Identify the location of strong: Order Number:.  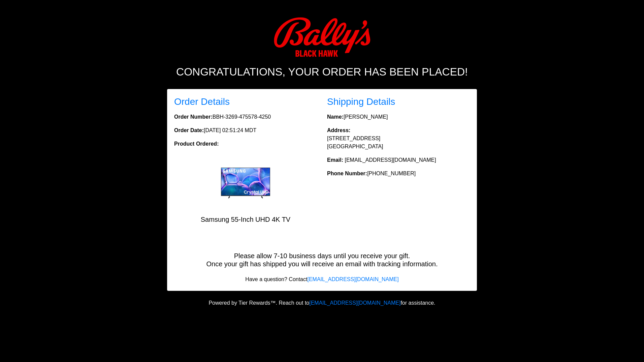
(193, 117).